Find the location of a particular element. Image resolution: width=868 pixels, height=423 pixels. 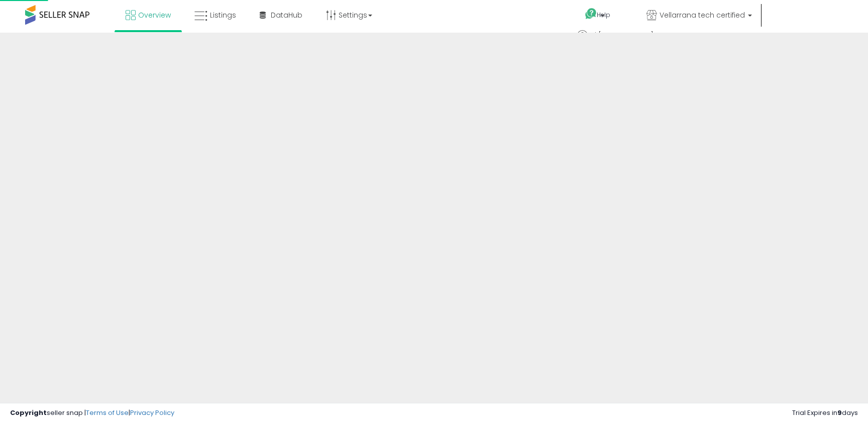

span: Vellarrana tech certified is located at coordinates (702, 15).